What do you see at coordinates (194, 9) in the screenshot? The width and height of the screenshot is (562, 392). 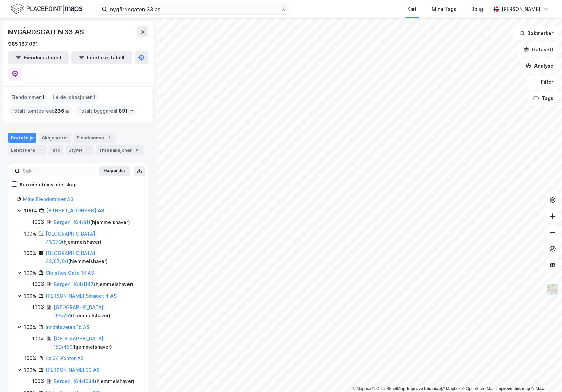 I see `input: Søk på adresse, matrikkel, gårdeiere, leietakere eller personer` at bounding box center [194, 9].